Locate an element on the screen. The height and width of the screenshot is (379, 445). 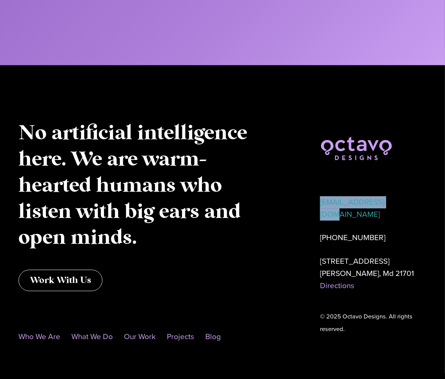
a: Work With Us is located at coordinates (60, 281).